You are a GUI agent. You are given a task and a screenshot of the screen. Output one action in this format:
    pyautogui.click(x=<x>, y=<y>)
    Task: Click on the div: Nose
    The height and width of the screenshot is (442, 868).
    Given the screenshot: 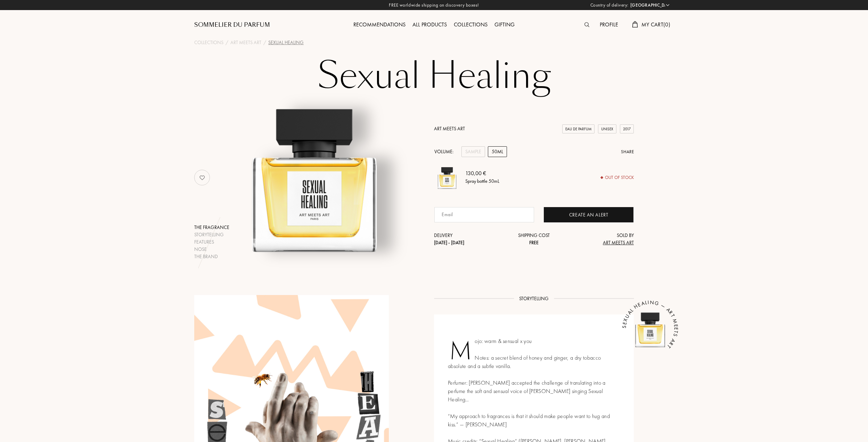 What is the action you would take?
    pyautogui.click(x=211, y=250)
    